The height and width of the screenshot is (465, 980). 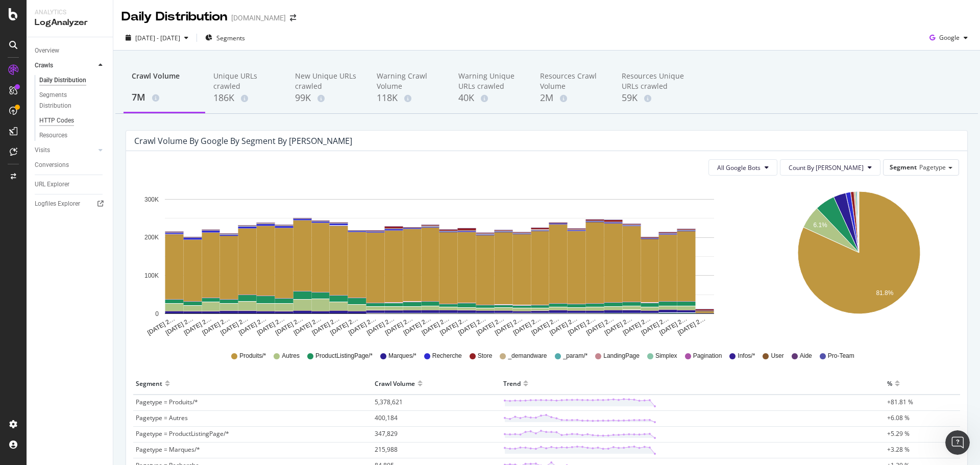 I want to click on div: Segments Distribution, so click(x=67, y=101).